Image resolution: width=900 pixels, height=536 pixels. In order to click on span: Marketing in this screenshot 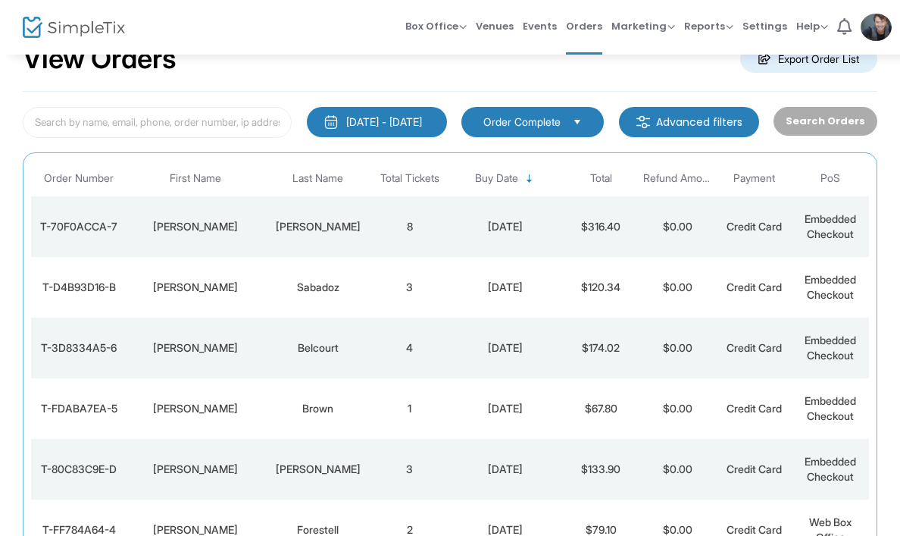, I will do `click(643, 26)`.